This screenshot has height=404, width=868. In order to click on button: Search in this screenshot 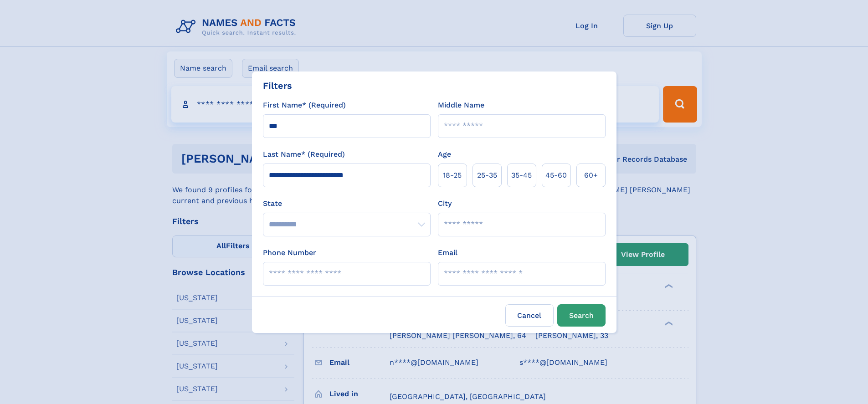, I will do `click(581, 315)`.